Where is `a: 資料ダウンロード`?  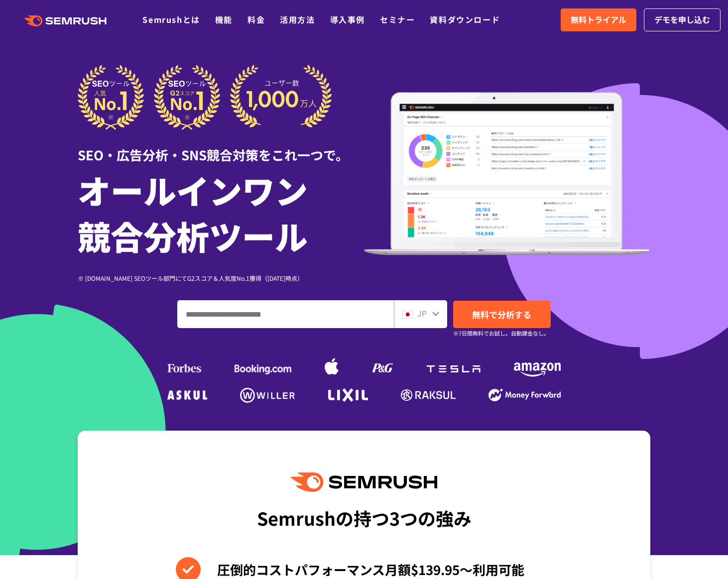
a: 資料ダウンロード is located at coordinates (465, 20).